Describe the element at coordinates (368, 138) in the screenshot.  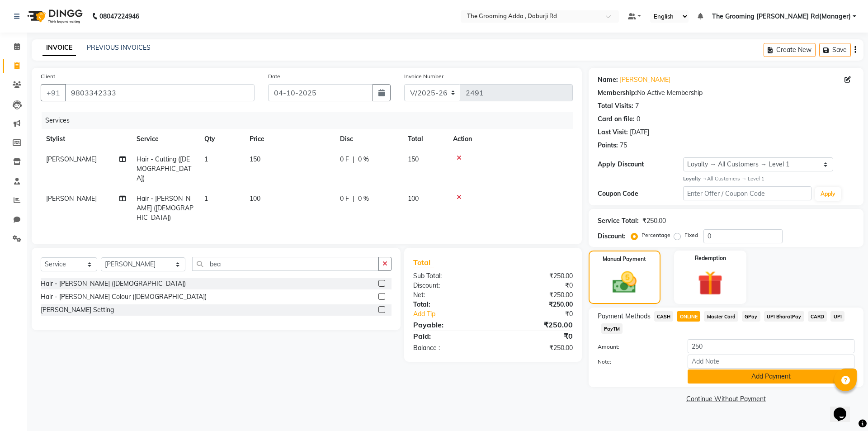
I see `th: Disc` at that location.